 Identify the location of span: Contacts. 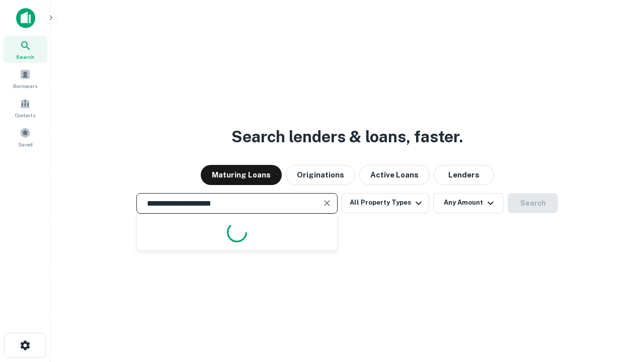
(25, 115).